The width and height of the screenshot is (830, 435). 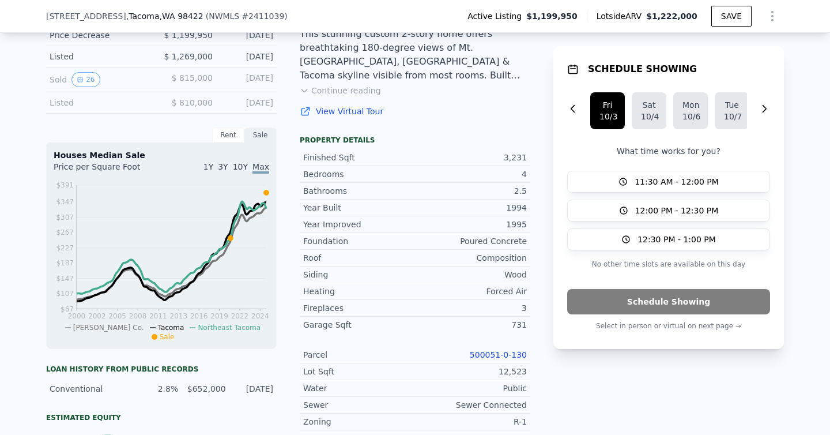 What do you see at coordinates (669, 239) in the screenshot?
I see `button: 12:30 PM - 1:00 PM` at bounding box center [669, 239].